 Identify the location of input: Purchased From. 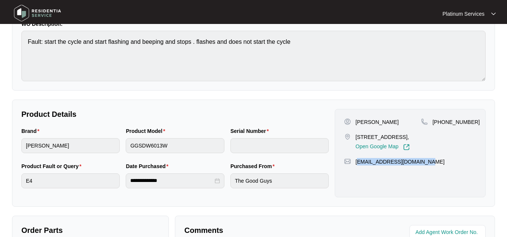
(279, 181).